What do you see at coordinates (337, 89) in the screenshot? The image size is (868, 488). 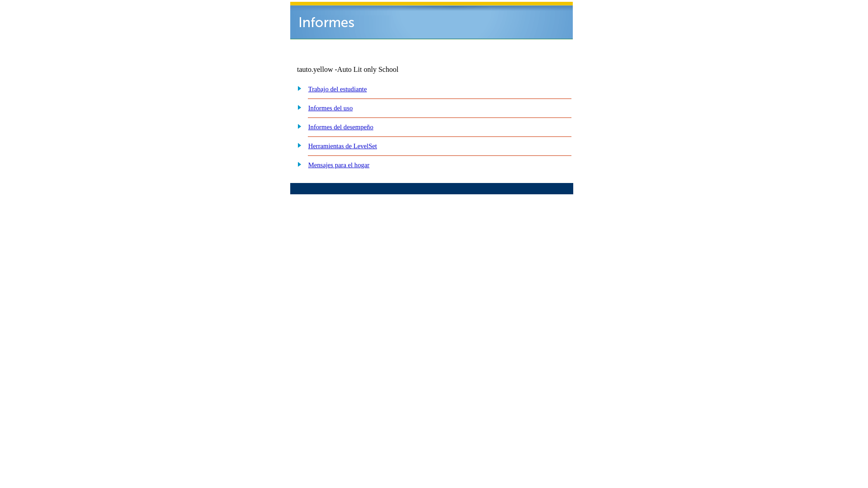 I see `a: Trabajo del estudiante` at bounding box center [337, 89].